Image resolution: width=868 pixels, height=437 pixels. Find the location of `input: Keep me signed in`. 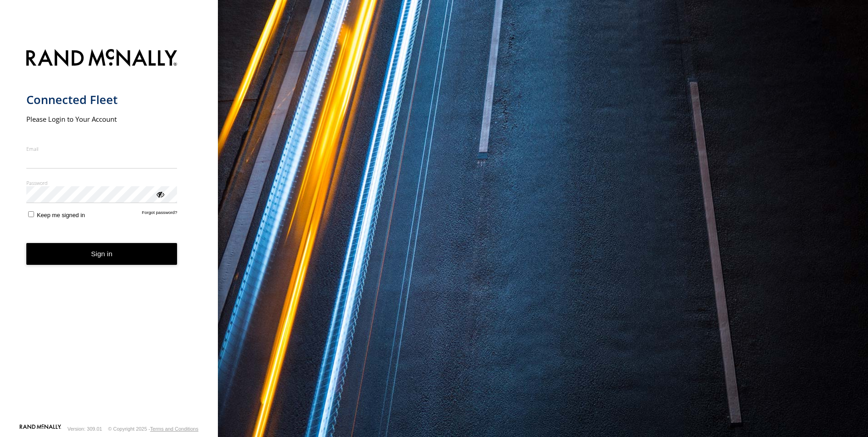

input: Keep me signed in is located at coordinates (31, 214).